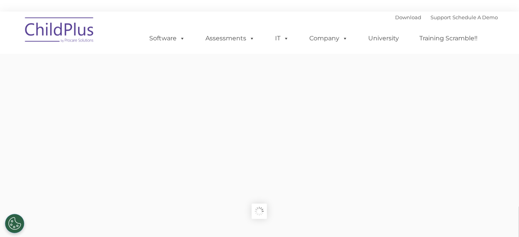  I want to click on a: IT, so click(282, 38).